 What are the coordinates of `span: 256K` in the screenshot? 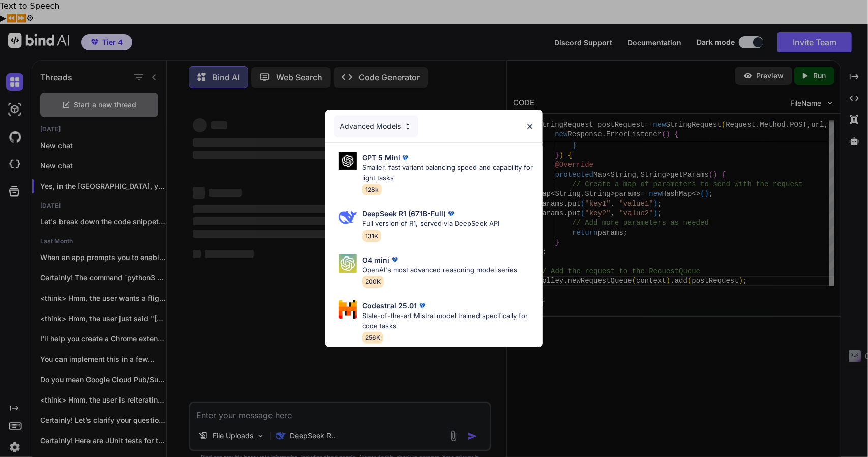 It's located at (373, 338).